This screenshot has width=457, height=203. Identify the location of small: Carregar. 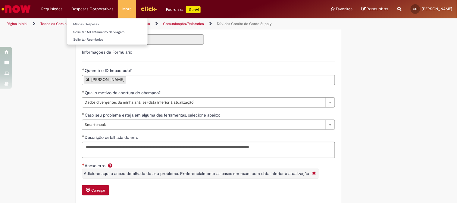
(98, 191).